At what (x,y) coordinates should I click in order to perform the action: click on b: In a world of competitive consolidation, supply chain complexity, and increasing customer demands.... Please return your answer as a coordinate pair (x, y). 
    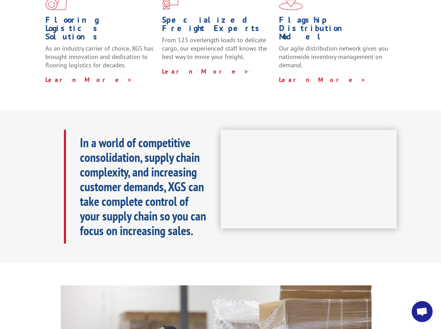
    Looking at the image, I should click on (143, 186).